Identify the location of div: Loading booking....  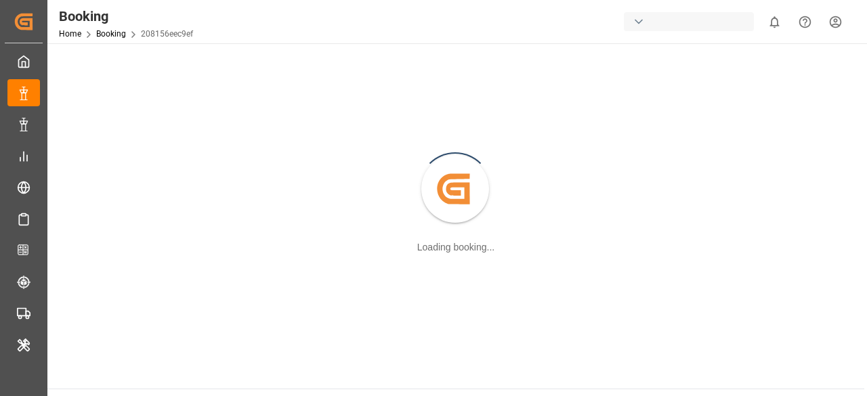
(456, 247).